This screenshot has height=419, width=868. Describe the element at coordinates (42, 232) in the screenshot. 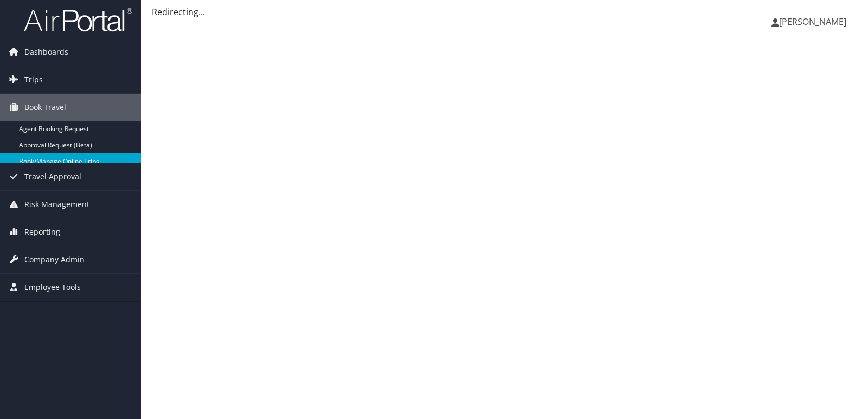

I see `span: Reporting` at that location.